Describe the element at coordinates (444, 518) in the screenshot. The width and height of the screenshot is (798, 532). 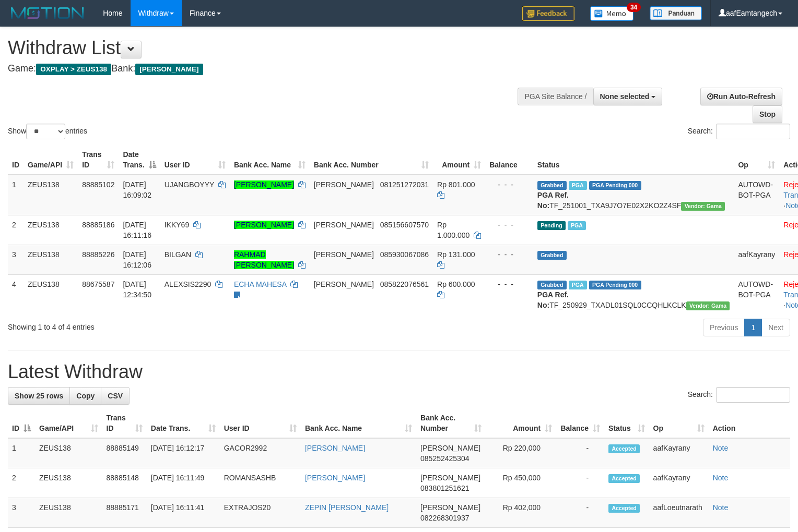
I see `span: Copy 082268301937 to clipboard` at that location.